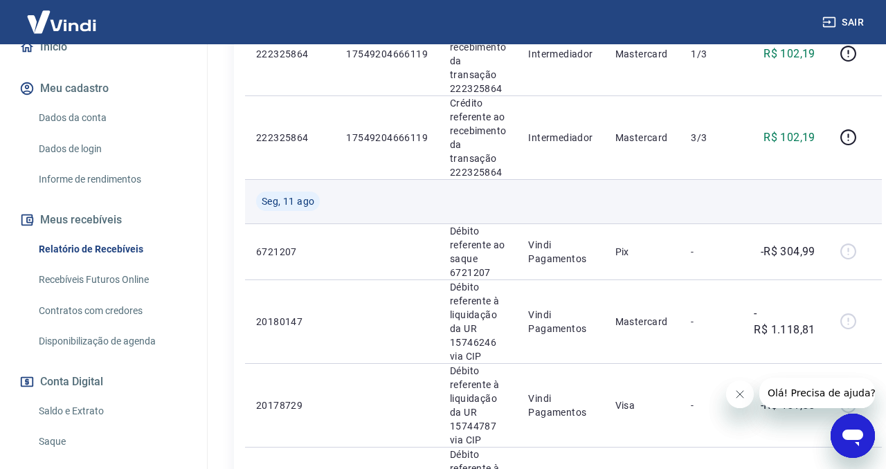  Describe the element at coordinates (642, 405) in the screenshot. I see `p: Visa` at that location.